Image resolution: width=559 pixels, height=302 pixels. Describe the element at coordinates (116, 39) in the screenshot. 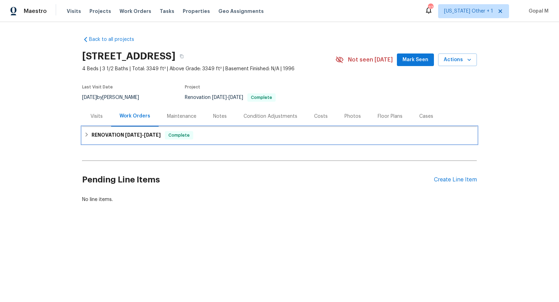

I see `a: Back to all projects` at that location.